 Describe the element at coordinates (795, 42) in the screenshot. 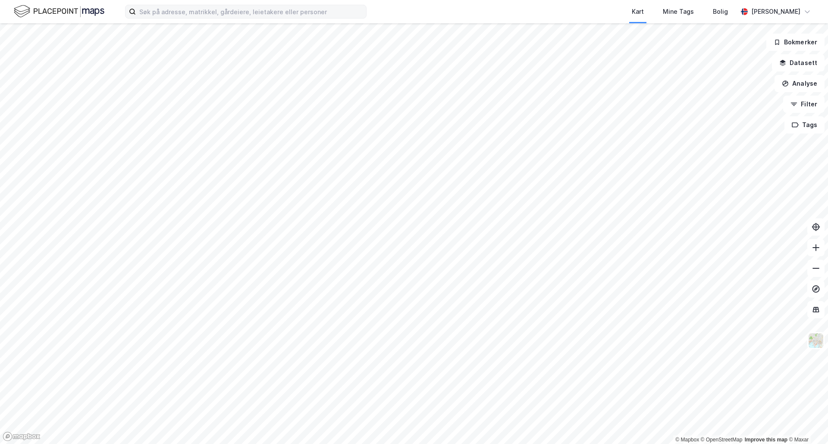

I see `button: Bokmerker` at that location.